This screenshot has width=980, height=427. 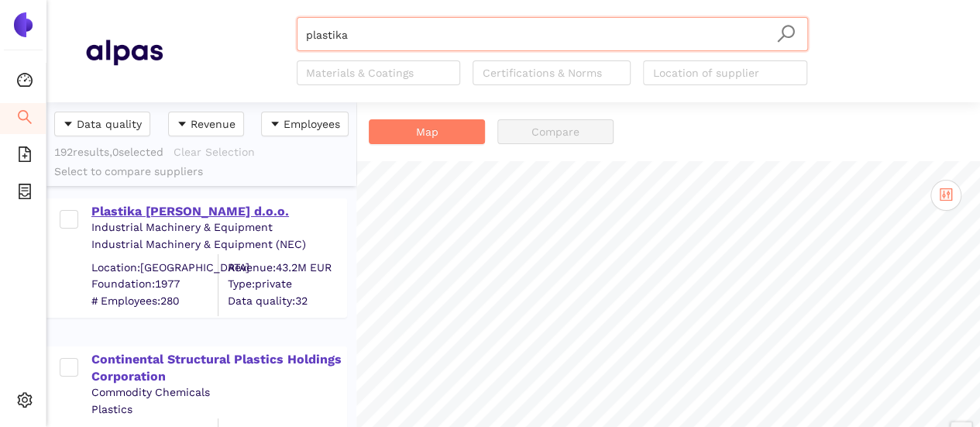 What do you see at coordinates (109, 124) in the screenshot?
I see `span: Data quality` at bounding box center [109, 124].